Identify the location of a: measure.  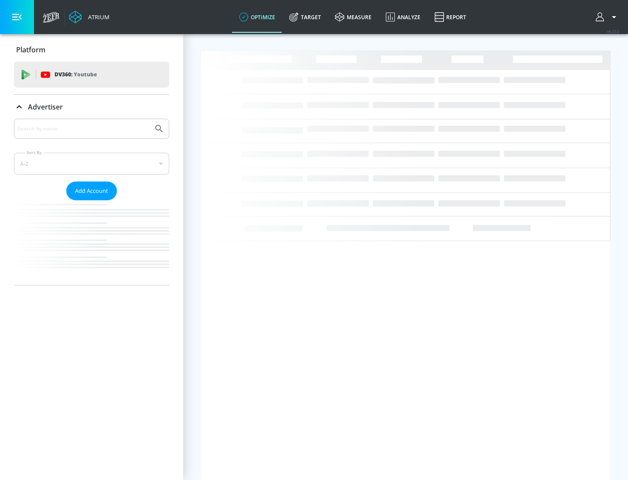
(353, 17).